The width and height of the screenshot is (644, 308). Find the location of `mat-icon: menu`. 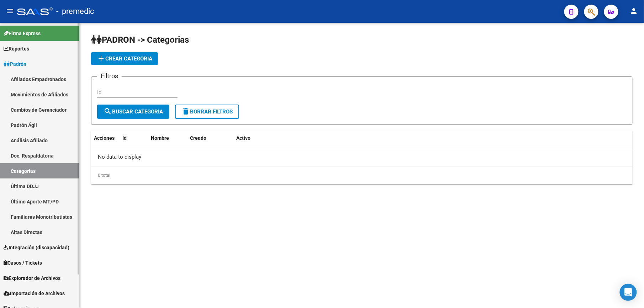

mat-icon: menu is located at coordinates (10, 11).